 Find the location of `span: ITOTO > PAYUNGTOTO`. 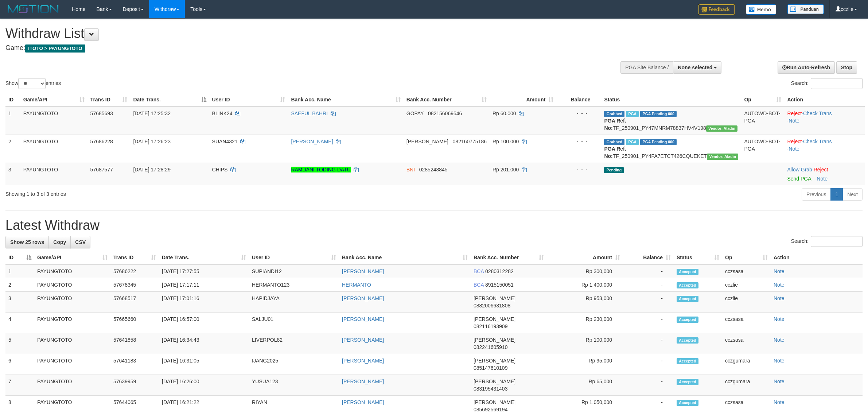

span: ITOTO > PAYUNGTOTO is located at coordinates (55, 49).